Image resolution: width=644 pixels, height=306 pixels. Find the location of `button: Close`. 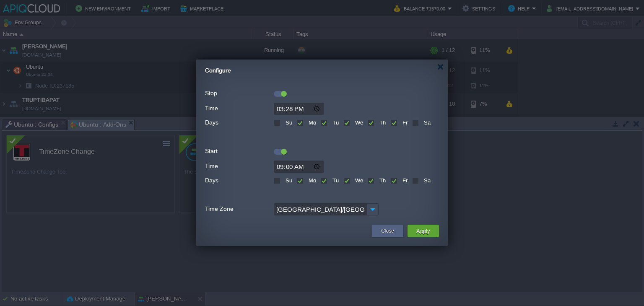

button: Close is located at coordinates (387, 231).